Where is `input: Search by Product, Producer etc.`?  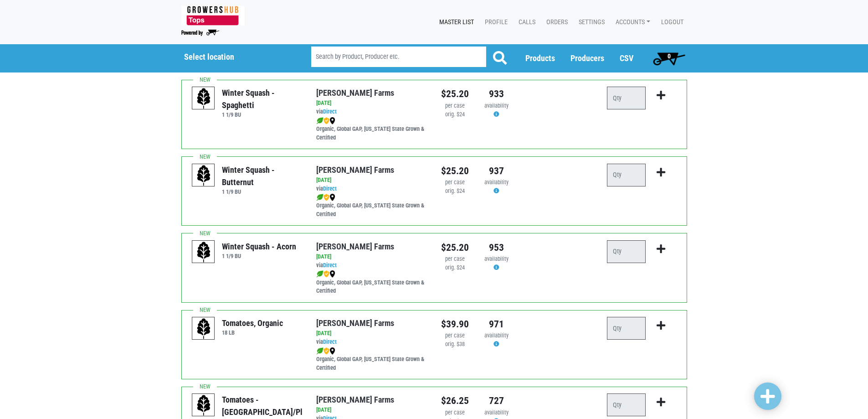 input: Search by Product, Producer etc. is located at coordinates (399, 56).